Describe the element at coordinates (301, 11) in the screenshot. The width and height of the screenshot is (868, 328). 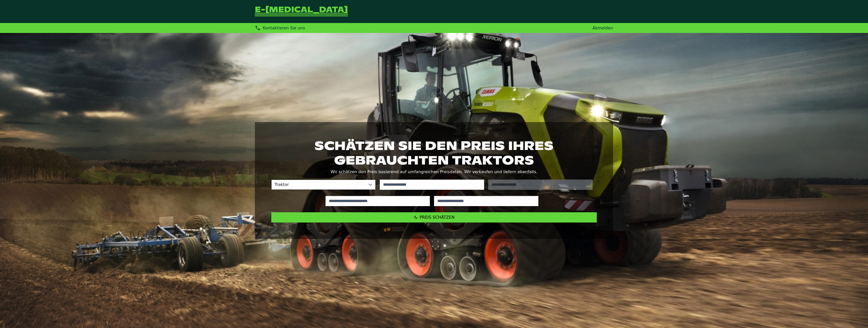
I see `a: Zurück zur Startseite` at that location.